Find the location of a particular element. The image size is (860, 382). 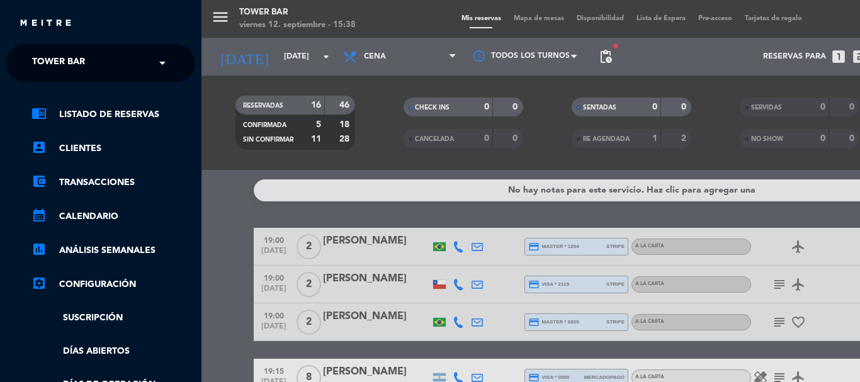

a: chrome_reader_modeListado de Reservas is located at coordinates (113, 115).